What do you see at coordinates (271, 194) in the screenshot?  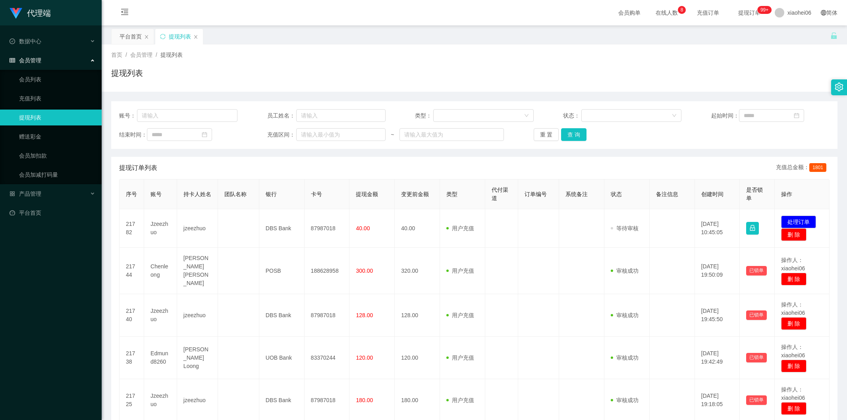 I see `span: 银行` at bounding box center [271, 194].